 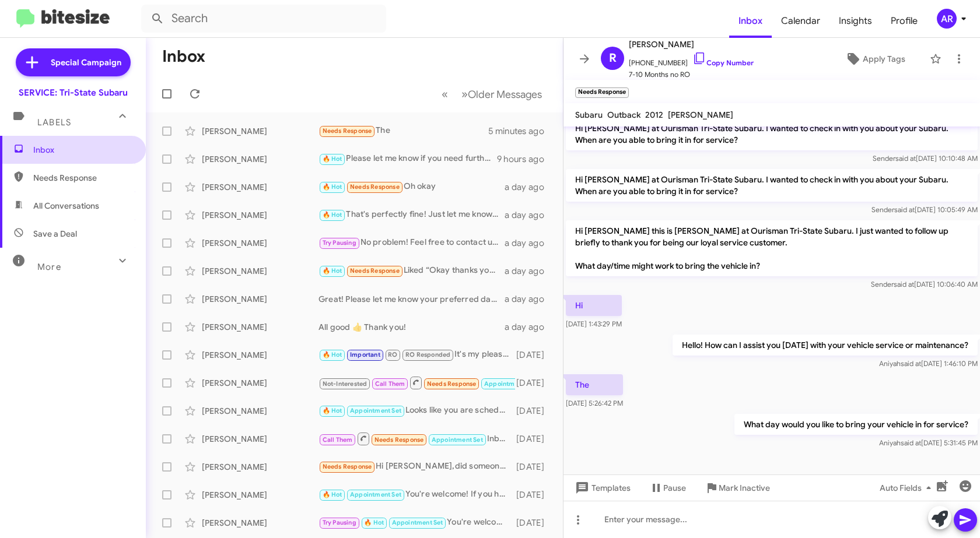 What do you see at coordinates (602, 488) in the screenshot?
I see `span: Templates` at bounding box center [602, 488].